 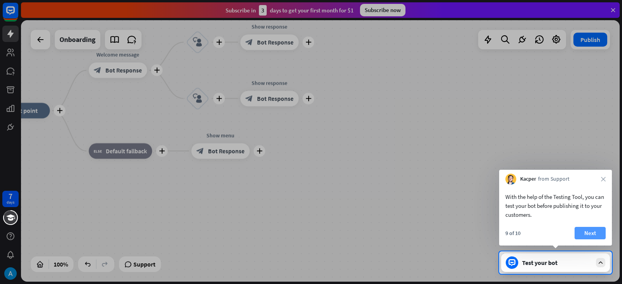 What do you see at coordinates (553, 179) in the screenshot?
I see `span: from Support` at bounding box center [553, 179].